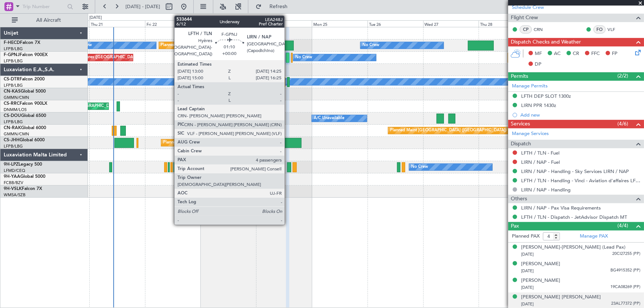  I want to click on a: CS-RRCFalcon 900LX, so click(25, 103).